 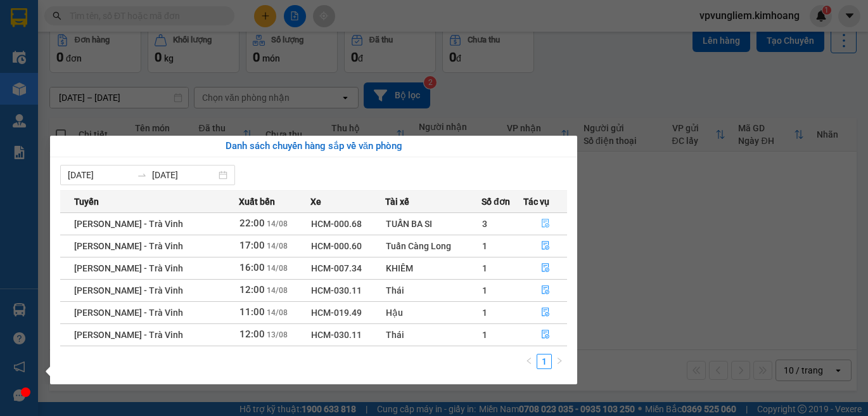 I want to click on span: Số đơn, so click(x=495, y=201).